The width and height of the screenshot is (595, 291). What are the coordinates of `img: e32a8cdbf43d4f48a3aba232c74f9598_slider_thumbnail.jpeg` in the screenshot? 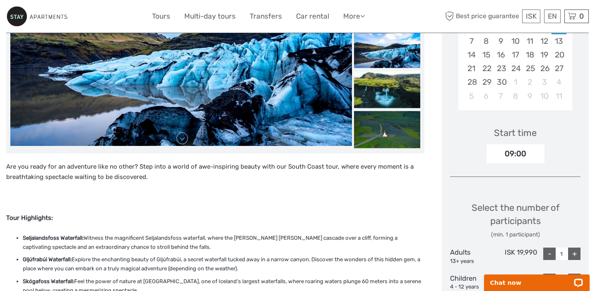 It's located at (387, 130).